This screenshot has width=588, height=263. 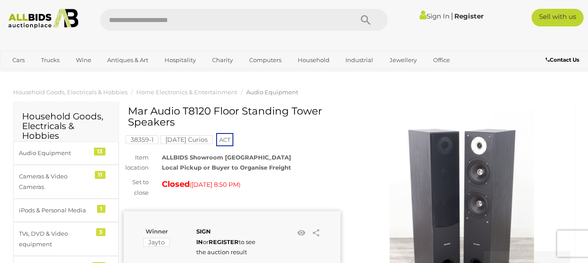 What do you see at coordinates (187, 92) in the screenshot?
I see `a: Home Electronics & Entertainment` at bounding box center [187, 92].